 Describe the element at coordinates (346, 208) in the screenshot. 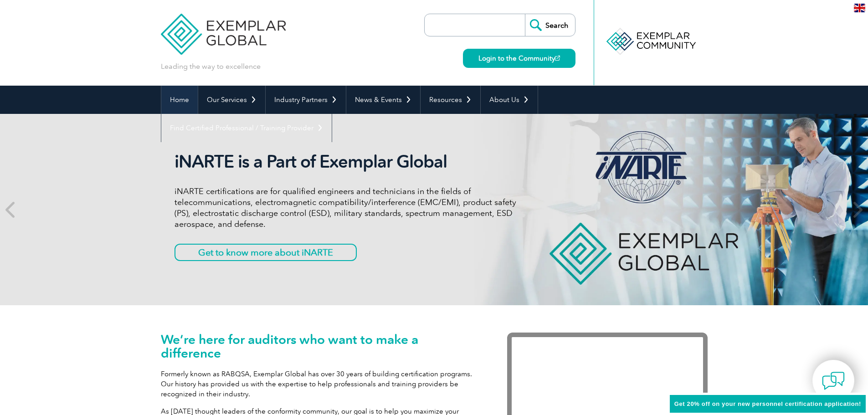

I see `p: iNARTE certifications are for qualified engineers and technicians in the fields of telecommunicat...` at that location.